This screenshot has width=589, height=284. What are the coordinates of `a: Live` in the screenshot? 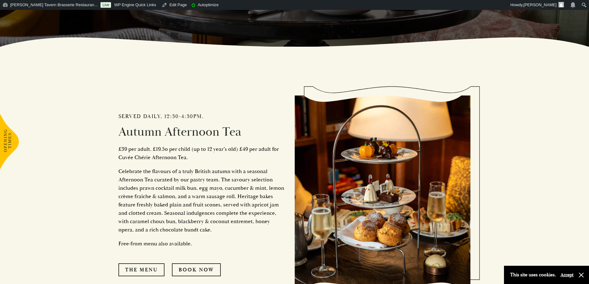 It's located at (106, 5).